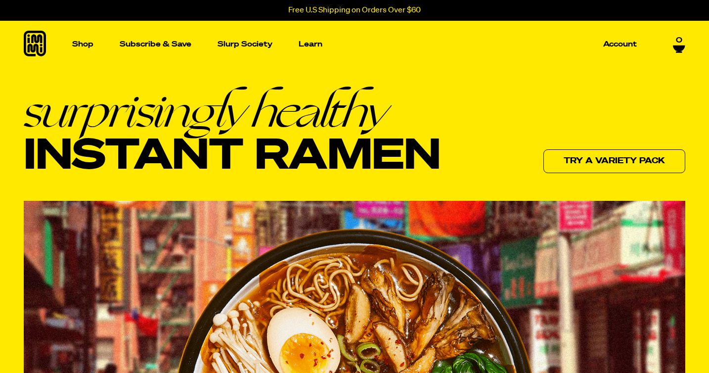 This screenshot has width=709, height=373. What do you see at coordinates (354, 10) in the screenshot?
I see `p: Free U.S Shipping on Orders Over $60` at bounding box center [354, 10].